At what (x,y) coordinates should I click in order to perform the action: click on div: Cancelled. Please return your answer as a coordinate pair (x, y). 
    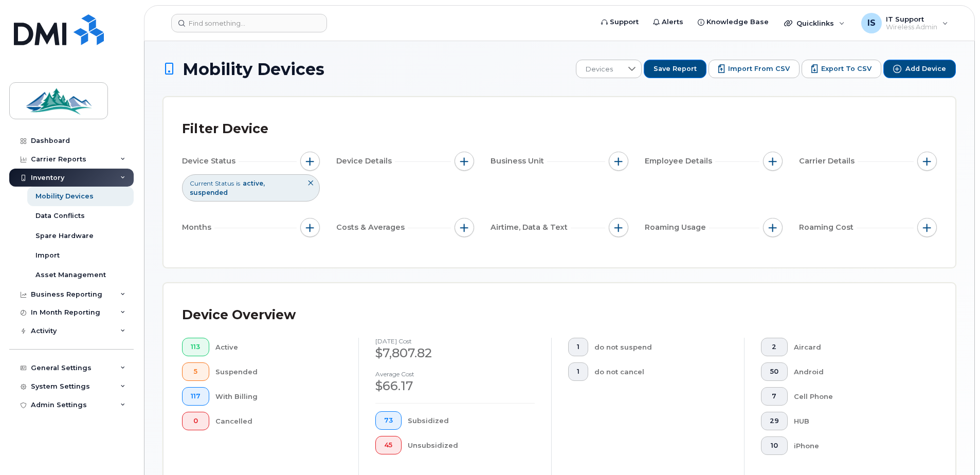
    Looking at the image, I should click on (279, 421).